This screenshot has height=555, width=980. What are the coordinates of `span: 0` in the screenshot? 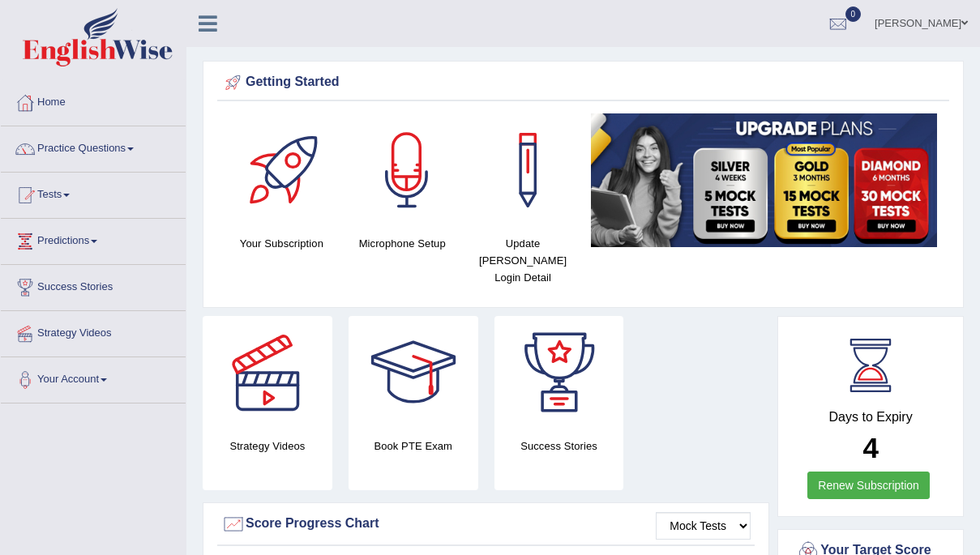 It's located at (854, 13).